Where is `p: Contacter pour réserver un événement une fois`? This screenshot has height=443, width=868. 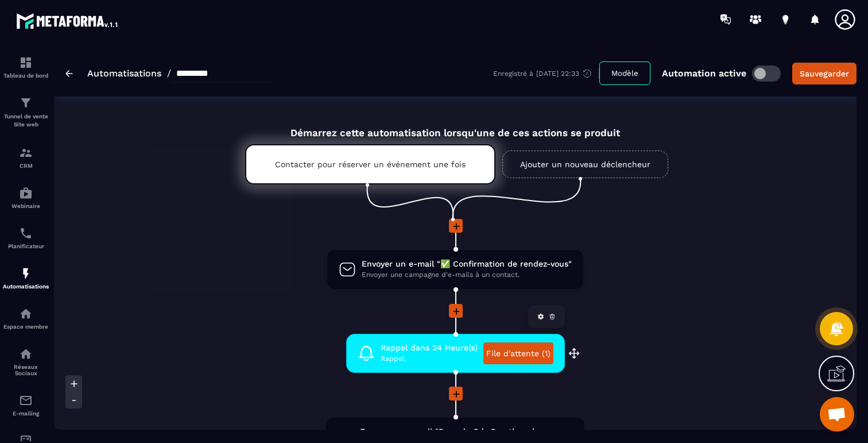 p: Contacter pour réserver un événement une fois is located at coordinates (370, 164).